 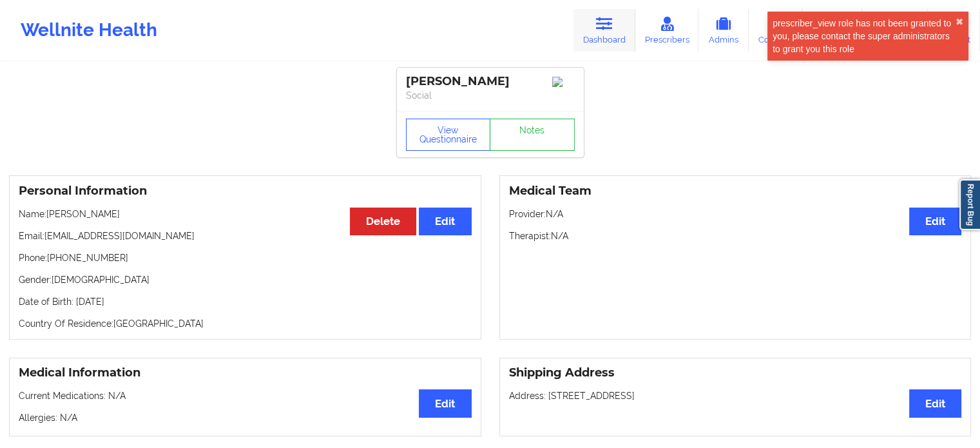 What do you see at coordinates (245, 396) in the screenshot?
I see `p: Current Medications: N/A` at bounding box center [245, 396].